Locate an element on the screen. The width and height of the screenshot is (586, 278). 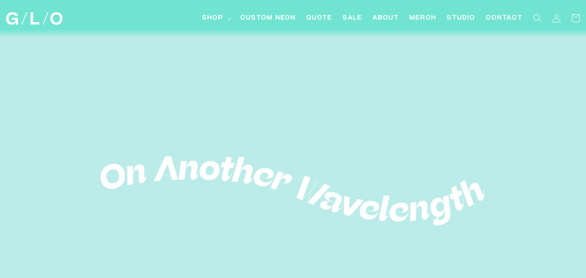
a: Custom Neon is located at coordinates (268, 18).